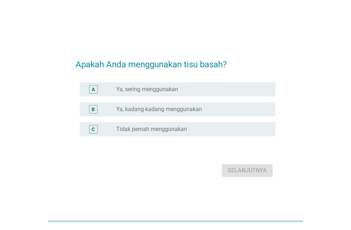  I want to click on div: A, so click(93, 89).